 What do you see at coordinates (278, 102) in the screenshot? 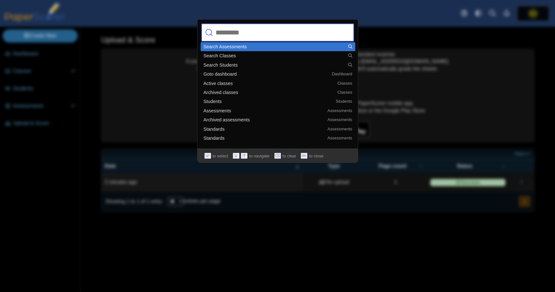
I see `div: Students` at bounding box center [278, 102].